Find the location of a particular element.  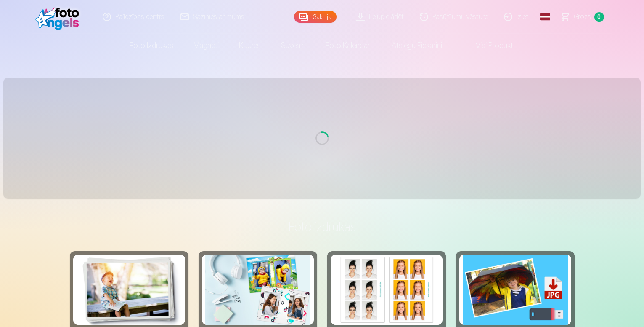

img: Foto kolāža no divām fotogrāfijām is located at coordinates (258, 289).